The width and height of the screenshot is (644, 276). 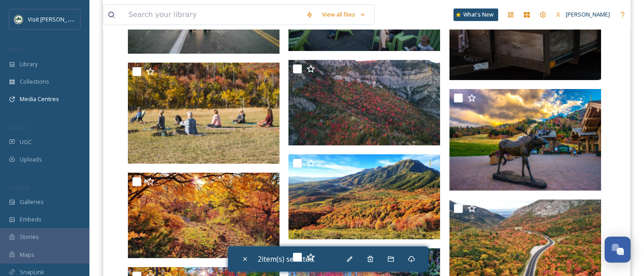 I want to click on span: WIDGETS, so click(x=19, y=187).